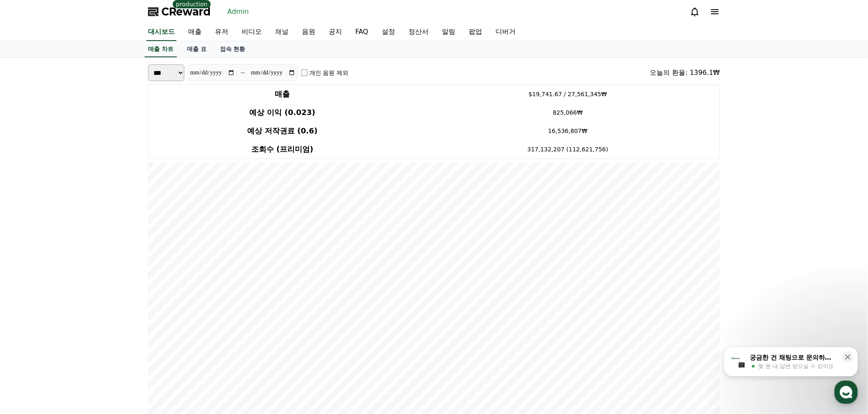 The width and height of the screenshot is (868, 414). Describe the element at coordinates (362, 32) in the screenshot. I see `a: FAQ` at that location.